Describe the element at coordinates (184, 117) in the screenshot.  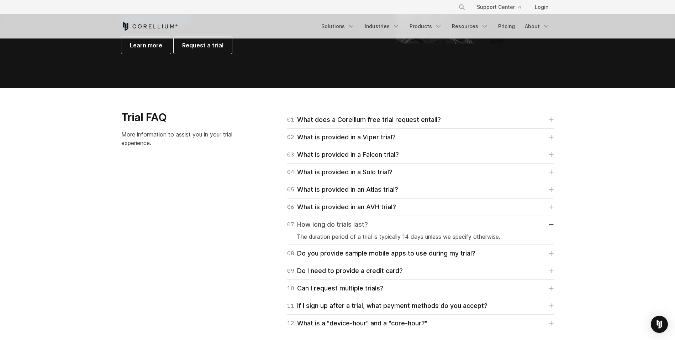
I see `h3: Trial FAQ` at that location.